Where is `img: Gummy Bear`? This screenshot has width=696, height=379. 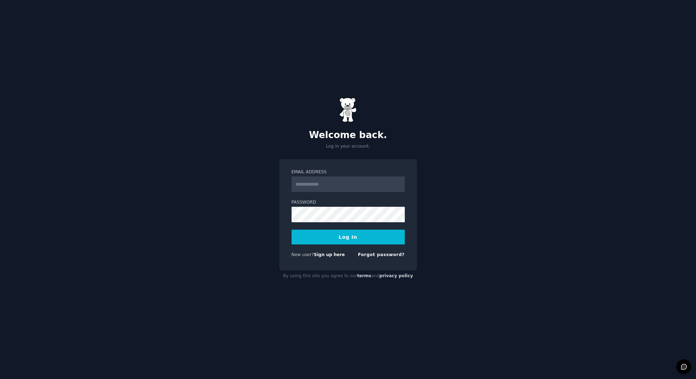
img: Gummy Bear is located at coordinates (348, 110).